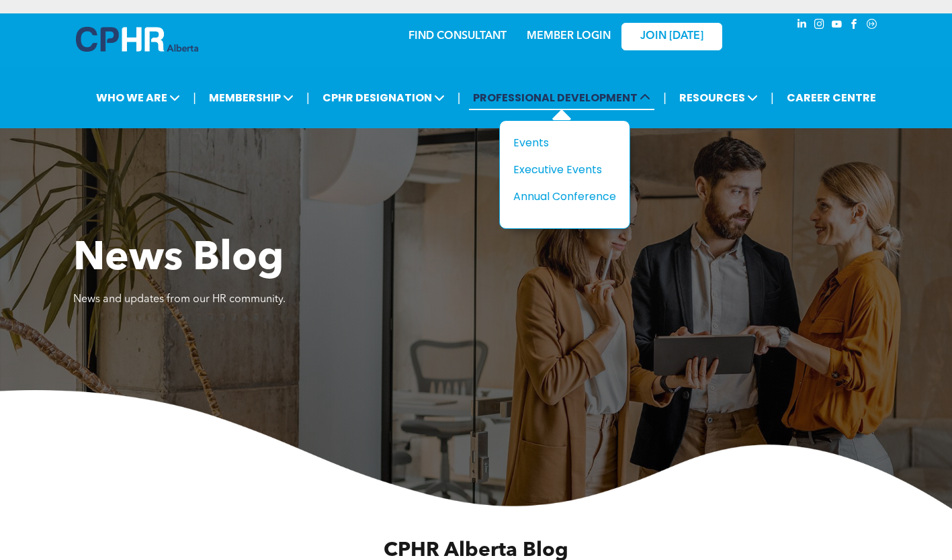 Image resolution: width=952 pixels, height=560 pixels. I want to click on span: MEMBERSHIP, so click(251, 97).